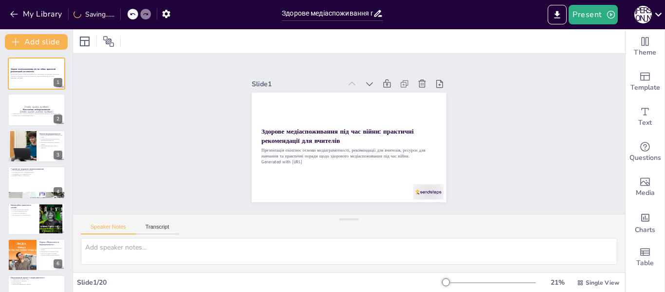 This screenshot has height=292, width=665. I want to click on p: Зручність доступу до матеріалів., so click(23, 215).